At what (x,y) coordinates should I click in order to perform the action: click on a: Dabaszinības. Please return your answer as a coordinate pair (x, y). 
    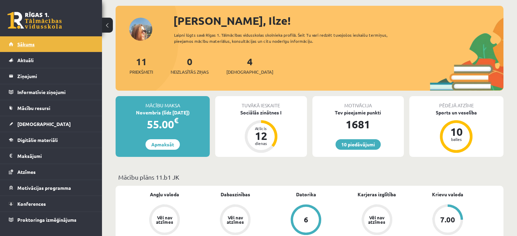
    Looking at the image, I should click on (235, 194).